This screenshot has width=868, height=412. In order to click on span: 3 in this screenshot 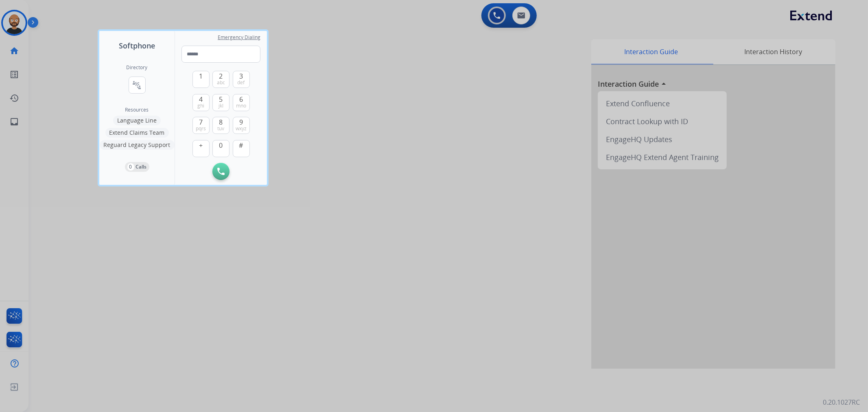, I will do `click(241, 76)`.